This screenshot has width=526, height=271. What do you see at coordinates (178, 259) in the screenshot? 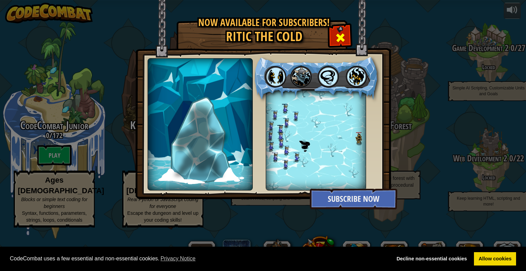
I see `a: learn more about cookies` at bounding box center [178, 259].